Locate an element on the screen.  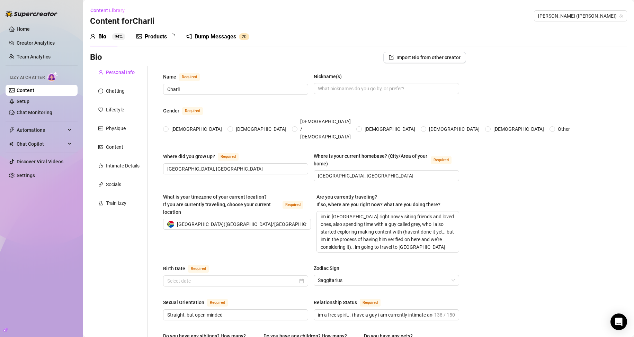
img: AI Chatter is located at coordinates (53, 77).